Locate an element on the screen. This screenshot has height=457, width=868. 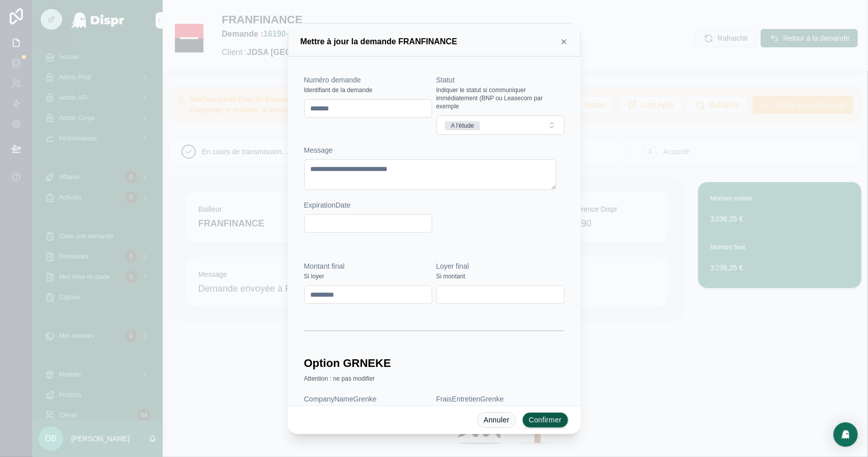
span: Loyer final is located at coordinates (453, 266).